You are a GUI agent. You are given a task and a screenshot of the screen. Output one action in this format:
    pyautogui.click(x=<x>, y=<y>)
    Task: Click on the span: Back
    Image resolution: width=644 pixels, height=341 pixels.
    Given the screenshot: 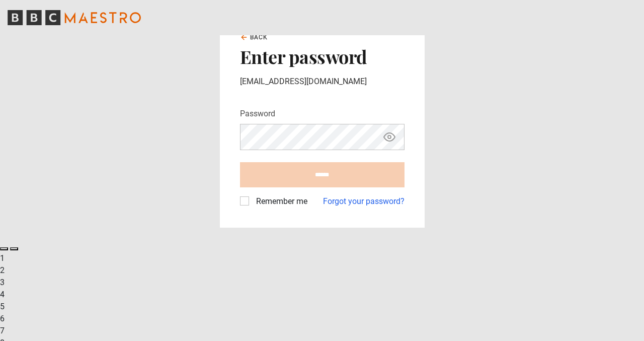 What is the action you would take?
    pyautogui.click(x=259, y=38)
    